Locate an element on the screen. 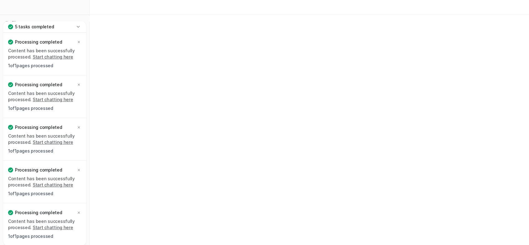 This screenshot has height=245, width=529. a: Chat is located at coordinates (45, 23).